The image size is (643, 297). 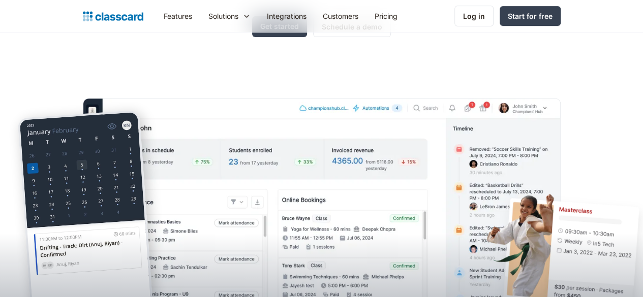 What do you see at coordinates (113, 16) in the screenshot?
I see `a: Logo` at bounding box center [113, 16].